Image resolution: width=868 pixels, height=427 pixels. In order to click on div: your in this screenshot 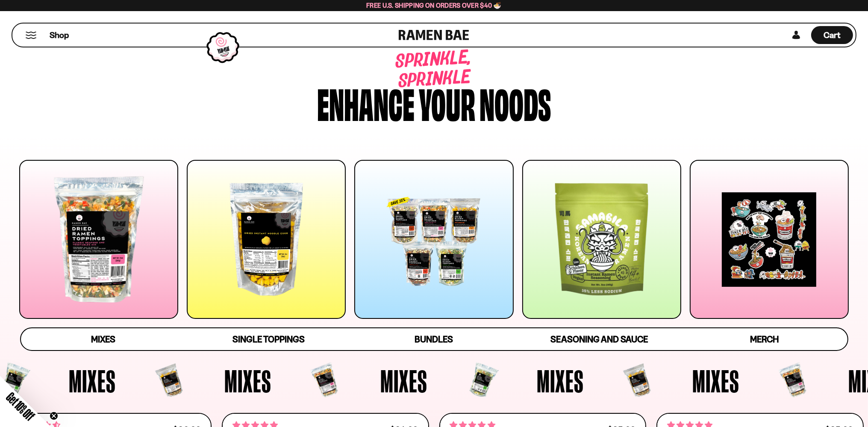, I will do `click(447, 102)`.